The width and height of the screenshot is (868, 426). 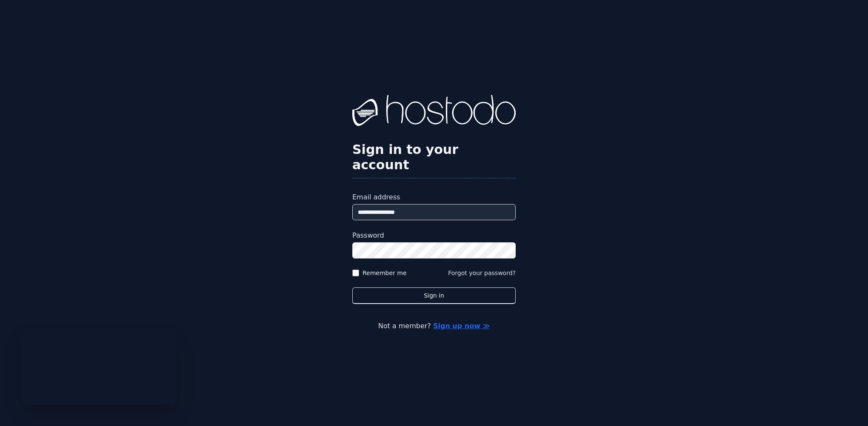 What do you see at coordinates (481, 272) in the screenshot?
I see `button: Forgot your password?` at bounding box center [481, 272].